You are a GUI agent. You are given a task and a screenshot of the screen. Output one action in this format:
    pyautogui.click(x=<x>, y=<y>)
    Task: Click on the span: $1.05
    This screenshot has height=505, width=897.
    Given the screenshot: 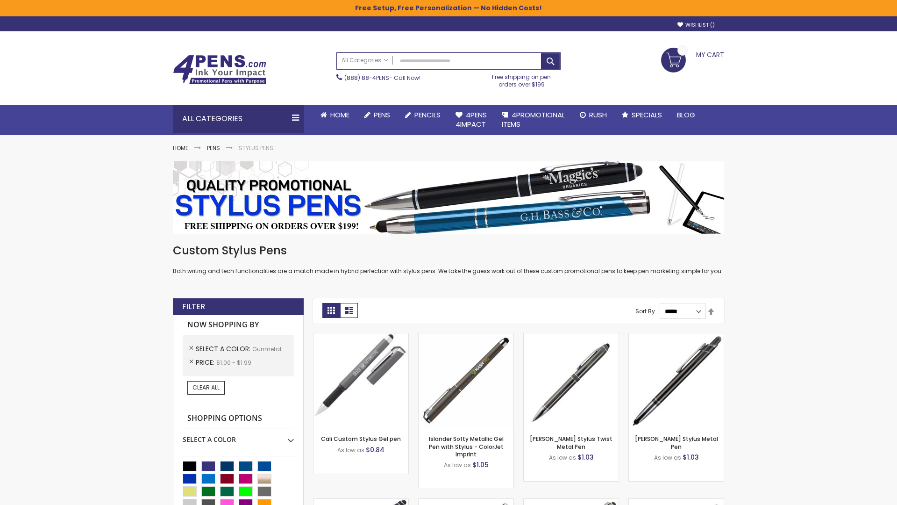 What is the action you would take?
    pyautogui.click(x=480, y=465)
    